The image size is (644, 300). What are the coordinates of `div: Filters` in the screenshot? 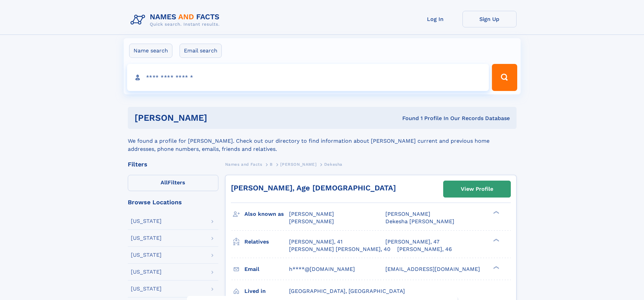 It's located at (173, 164).